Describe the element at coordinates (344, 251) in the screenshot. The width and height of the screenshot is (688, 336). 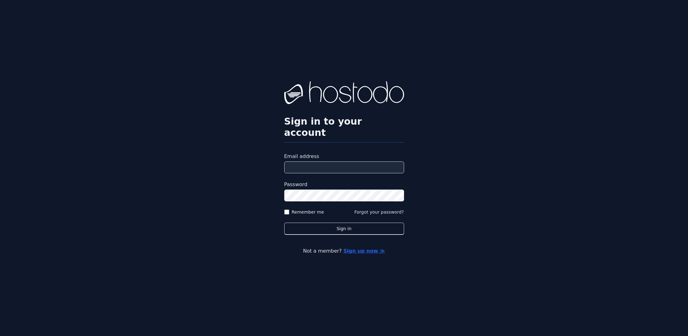
I see `p: Not a member?` at that location.